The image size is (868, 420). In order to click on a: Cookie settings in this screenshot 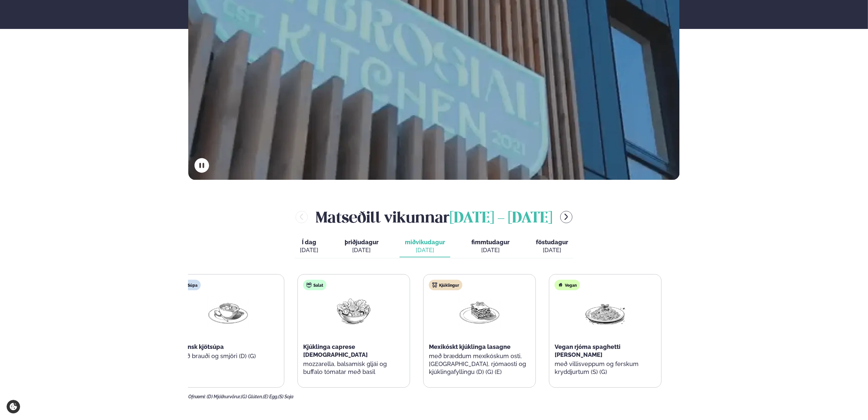, I will do `click(13, 406)`.